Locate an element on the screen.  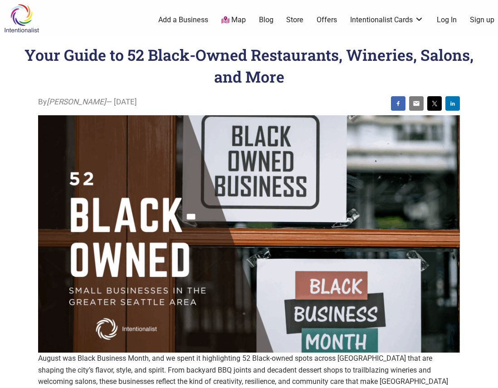
a: Map is located at coordinates (233, 20).